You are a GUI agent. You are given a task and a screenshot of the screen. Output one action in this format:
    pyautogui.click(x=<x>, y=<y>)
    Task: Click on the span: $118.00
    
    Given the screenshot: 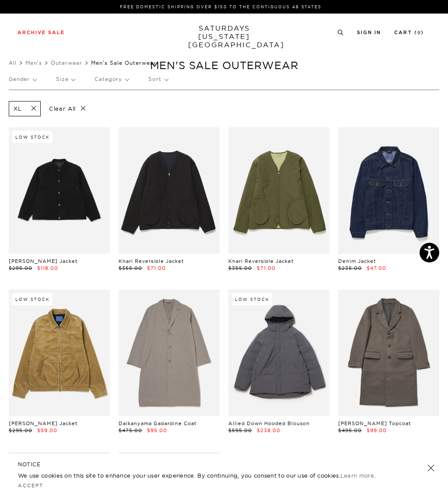 What is the action you would take?
    pyautogui.click(x=48, y=268)
    